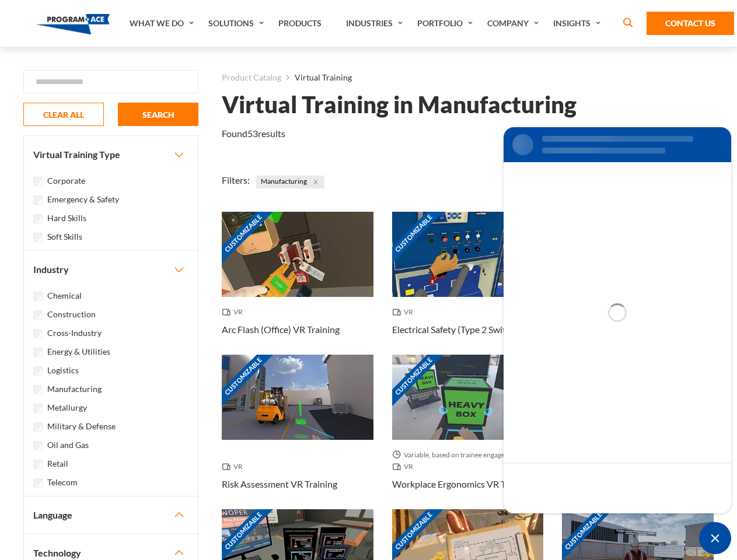 The height and width of the screenshot is (560, 737). I want to click on input: Metallurgy, so click(38, 408).